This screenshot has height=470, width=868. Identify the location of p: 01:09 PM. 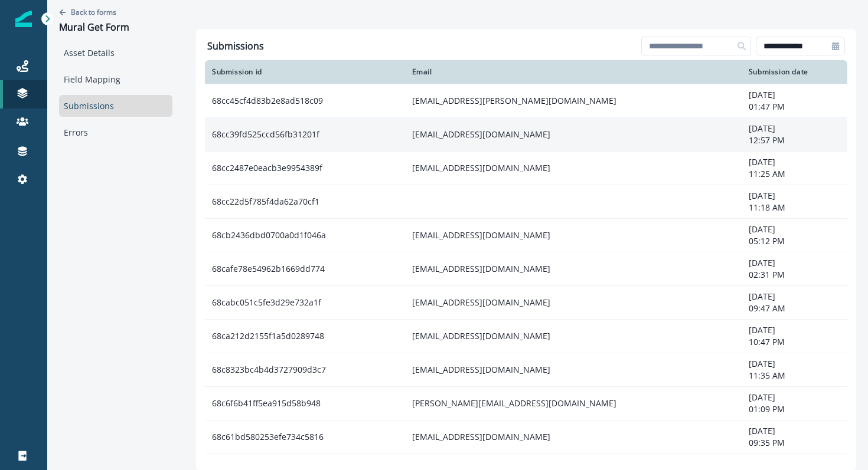
(794, 410).